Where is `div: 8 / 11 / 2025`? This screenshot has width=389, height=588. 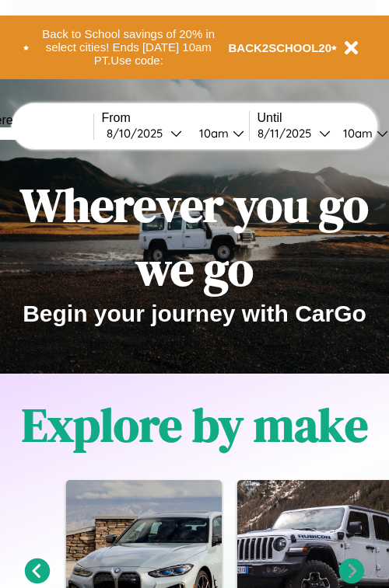 div: 8 / 11 / 2025 is located at coordinates (287, 132).